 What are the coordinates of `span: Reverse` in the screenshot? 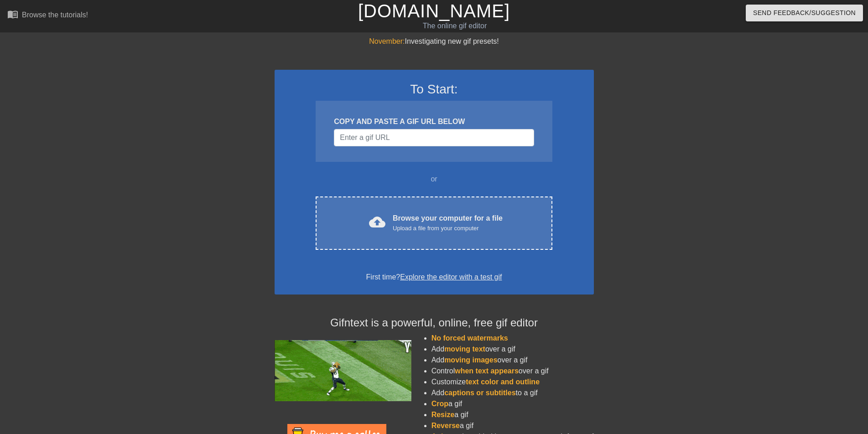 It's located at (446, 425).